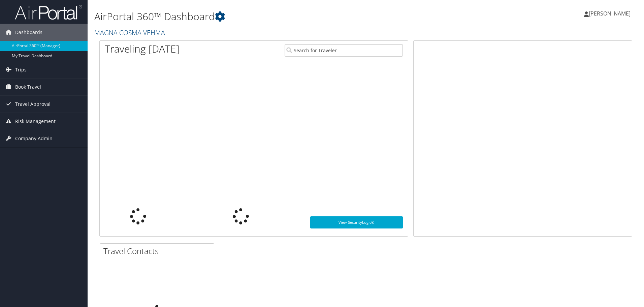 This screenshot has width=644, height=307. Describe the element at coordinates (34, 139) in the screenshot. I see `span: Company Admin` at that location.